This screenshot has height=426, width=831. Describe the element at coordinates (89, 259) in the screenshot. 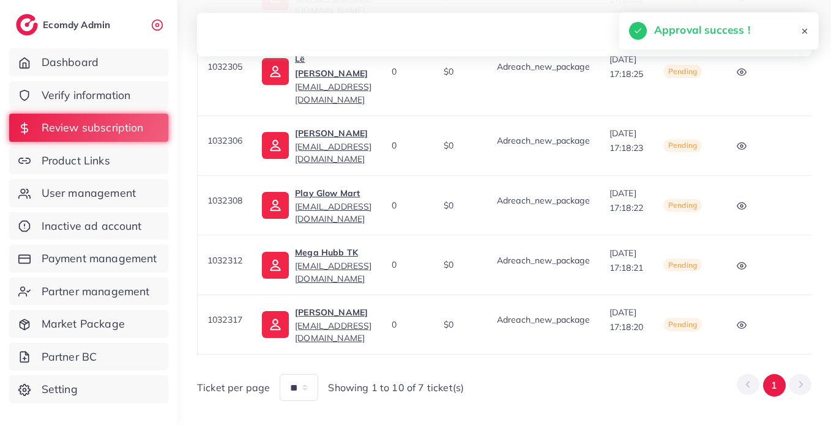

I see `a: Payment management` at that location.